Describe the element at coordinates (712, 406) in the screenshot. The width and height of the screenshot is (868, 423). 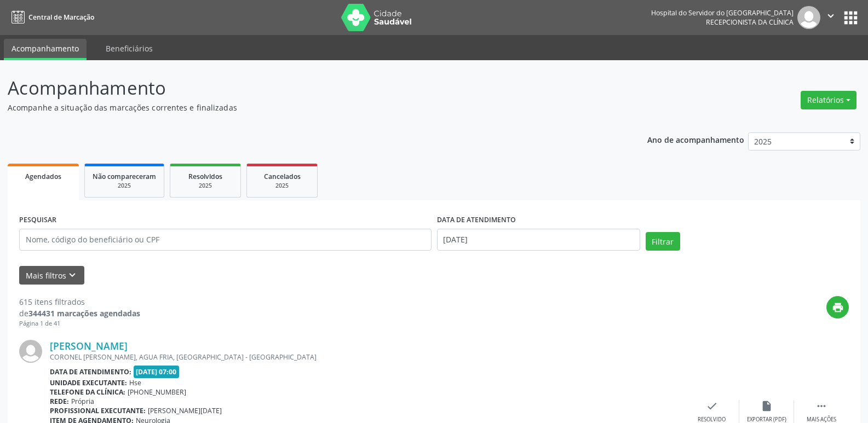
I see `i: check` at that location.